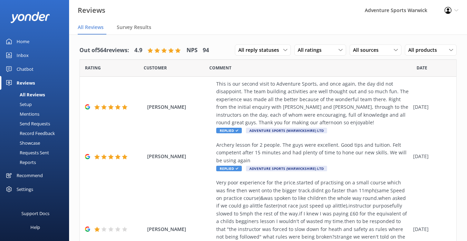 The image size is (467, 241). What do you see at coordinates (30, 17) in the screenshot?
I see `img: yonder-white-logo.png` at bounding box center [30, 17].